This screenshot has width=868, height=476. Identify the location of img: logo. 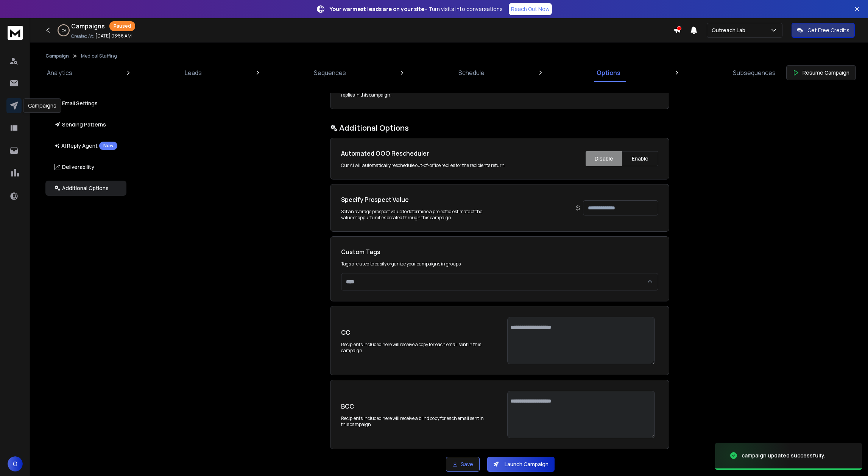
(15, 32).